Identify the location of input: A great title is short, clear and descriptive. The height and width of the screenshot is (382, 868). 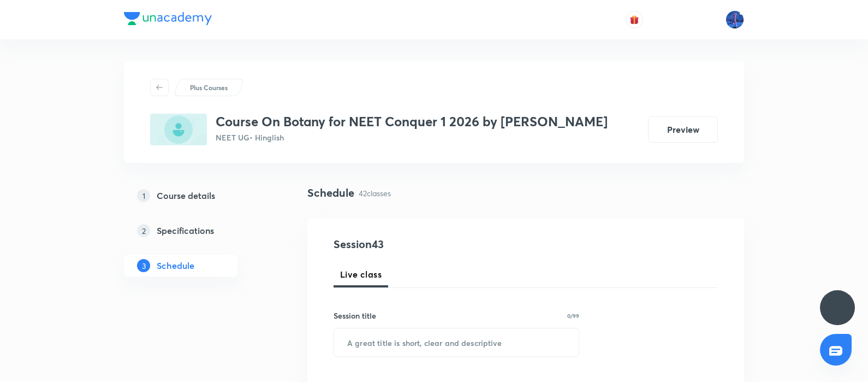
(457, 342).